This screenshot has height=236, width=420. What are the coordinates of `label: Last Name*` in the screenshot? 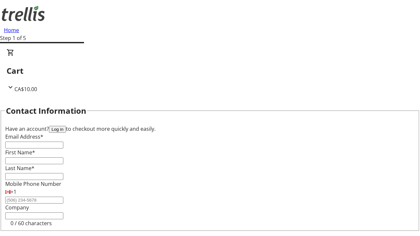 It's located at (20, 168).